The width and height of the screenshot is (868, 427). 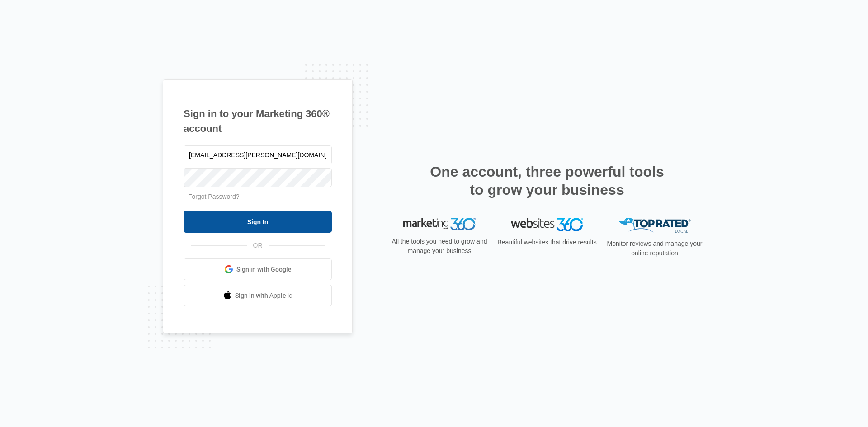 What do you see at coordinates (214, 197) in the screenshot?
I see `a: Forgot Password?` at bounding box center [214, 197].